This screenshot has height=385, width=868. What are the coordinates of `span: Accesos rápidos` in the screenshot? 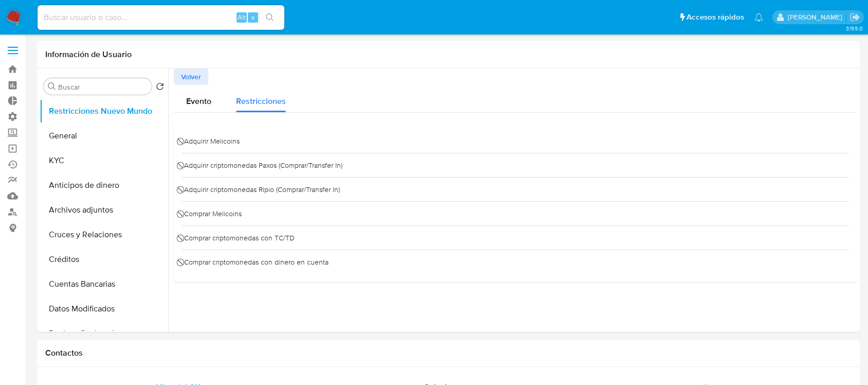 It's located at (716, 17).